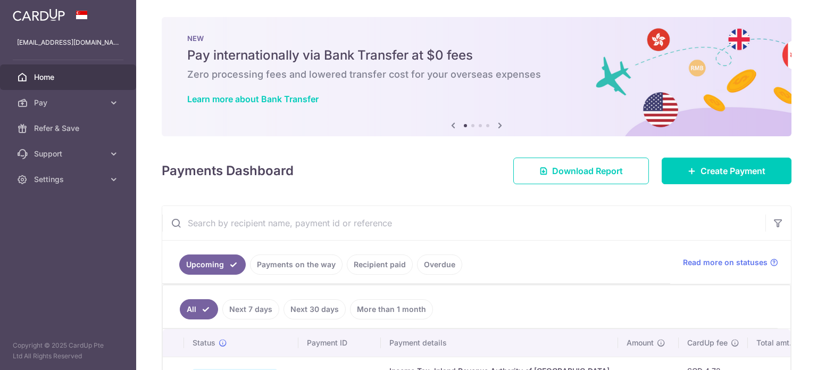 The image size is (817, 370). Describe the element at coordinates (253, 99) in the screenshot. I see `a: Learn more about Bank Transfer` at that location.